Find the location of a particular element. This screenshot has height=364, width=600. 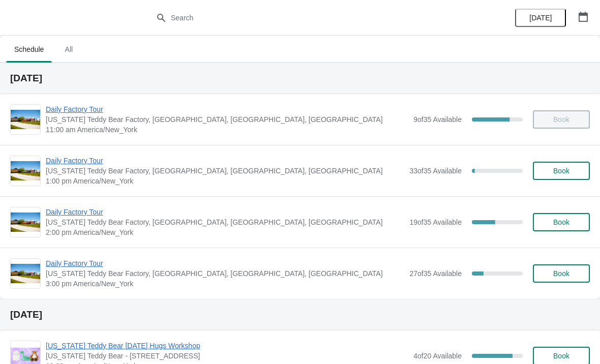

span: 27 of 35 Available is located at coordinates (435, 274).